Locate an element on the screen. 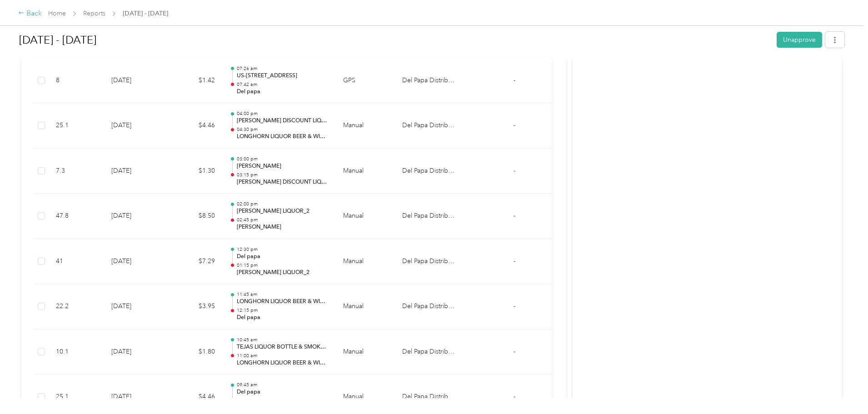 The height and width of the screenshot is (414, 868). p: 03:15 pm is located at coordinates (282, 175).